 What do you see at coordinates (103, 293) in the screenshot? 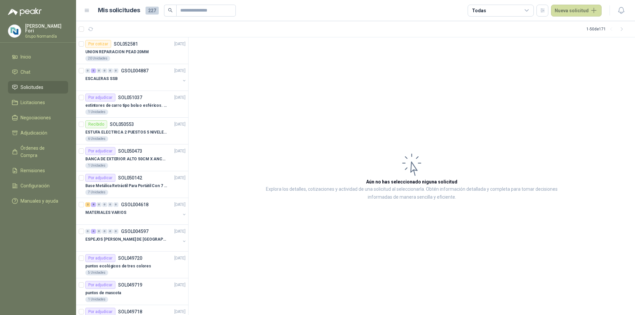
I see `p: puntos de mascota` at bounding box center [103, 293].